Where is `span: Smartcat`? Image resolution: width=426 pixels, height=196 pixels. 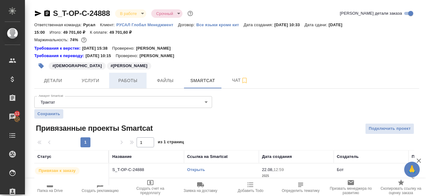 span: Smartcat is located at coordinates (203, 80).